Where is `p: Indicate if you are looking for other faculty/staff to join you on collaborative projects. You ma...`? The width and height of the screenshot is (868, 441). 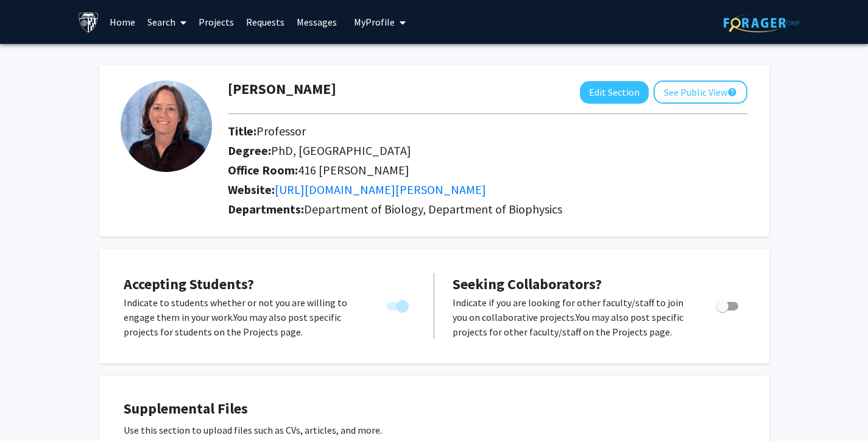
p: Indicate if you are looking for other faculty/staff to join you on collaborative projects. You ma... is located at coordinates (573, 317).